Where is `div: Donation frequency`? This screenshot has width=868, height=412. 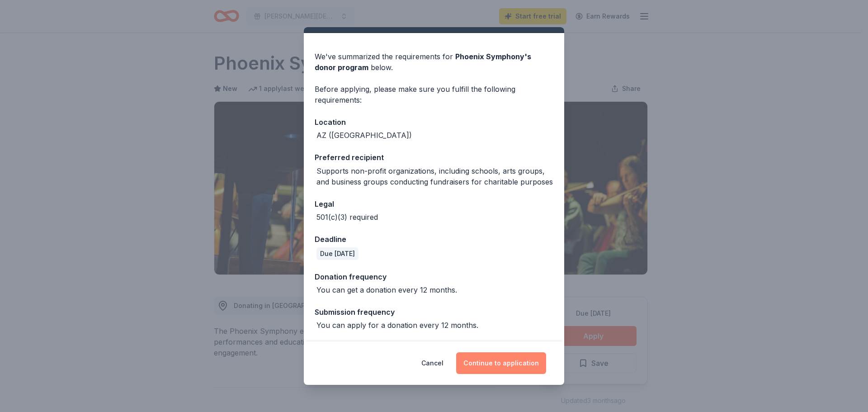 div: Donation frequency is located at coordinates (434, 277).